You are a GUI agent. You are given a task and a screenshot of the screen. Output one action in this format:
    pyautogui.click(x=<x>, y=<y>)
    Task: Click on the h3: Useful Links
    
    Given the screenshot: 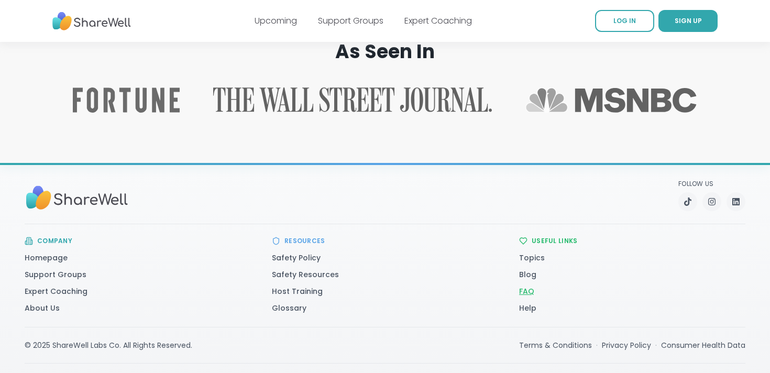 What is the action you would take?
    pyautogui.click(x=555, y=241)
    